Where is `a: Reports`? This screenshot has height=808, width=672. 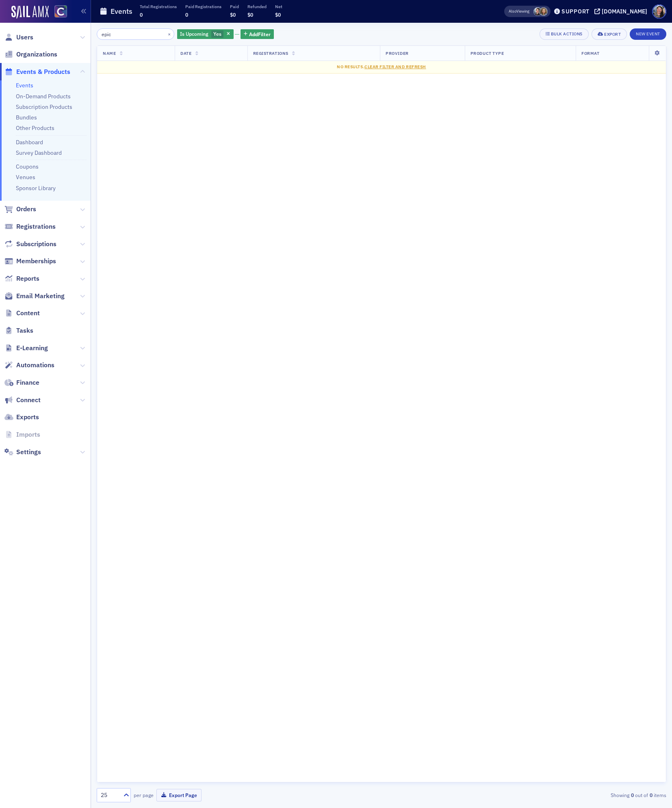 a: Reports is located at coordinates (22, 279).